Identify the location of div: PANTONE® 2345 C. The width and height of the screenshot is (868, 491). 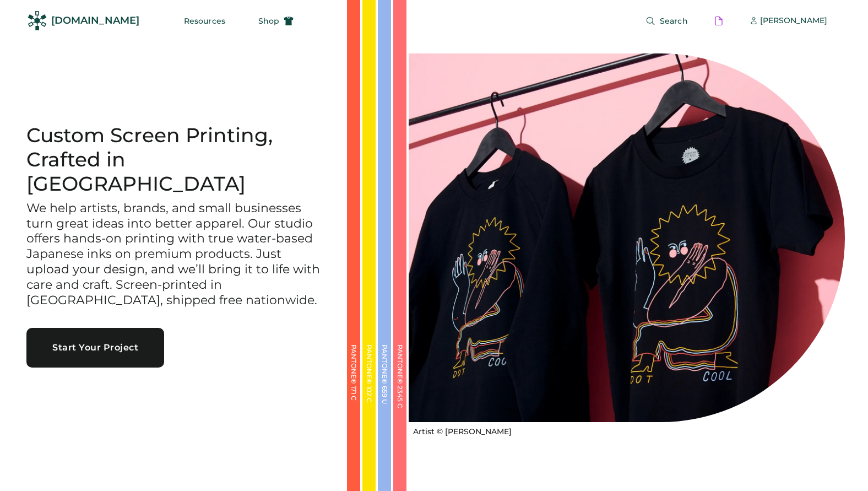
(400, 400).